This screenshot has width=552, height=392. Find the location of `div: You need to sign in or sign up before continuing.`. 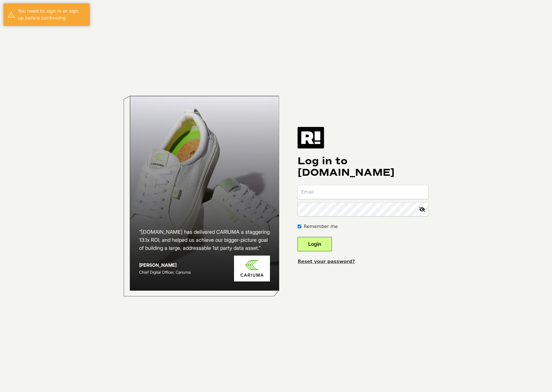

div: You need to sign in or sign up before continuing. is located at coordinates (52, 15).